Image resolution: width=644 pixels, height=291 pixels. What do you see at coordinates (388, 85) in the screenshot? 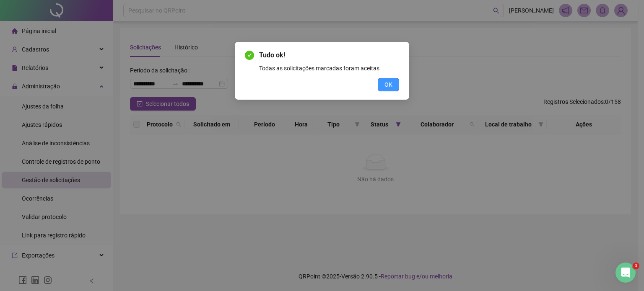
I see `button: OK` at bounding box center [388, 85].